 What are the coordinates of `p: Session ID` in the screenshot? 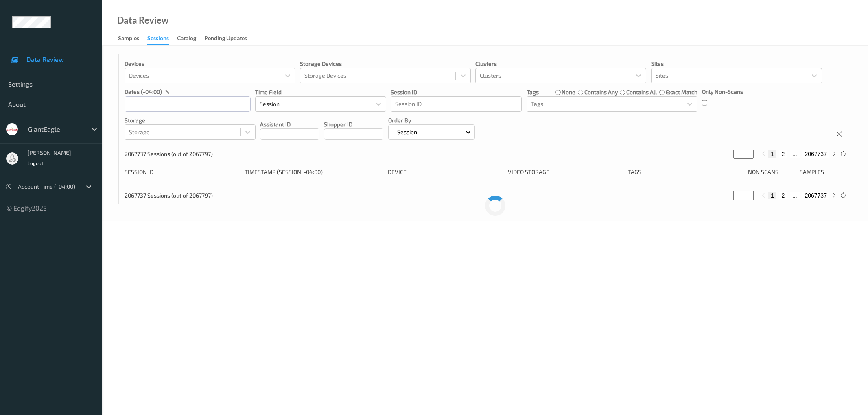 It's located at (456, 92).